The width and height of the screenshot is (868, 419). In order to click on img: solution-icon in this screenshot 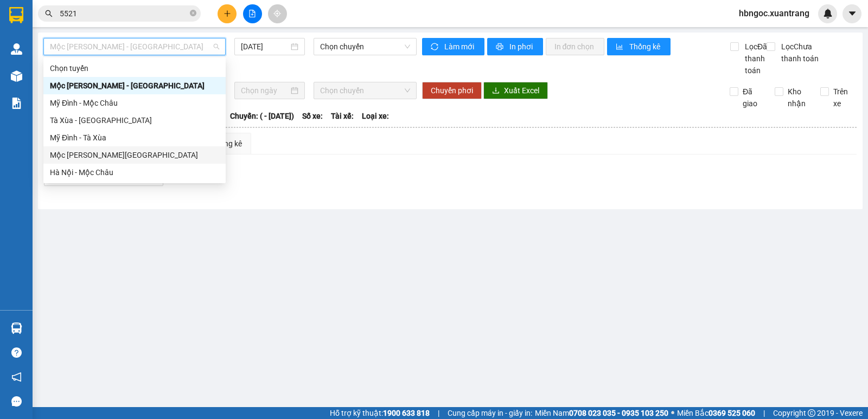, I will do `click(16, 103)`.